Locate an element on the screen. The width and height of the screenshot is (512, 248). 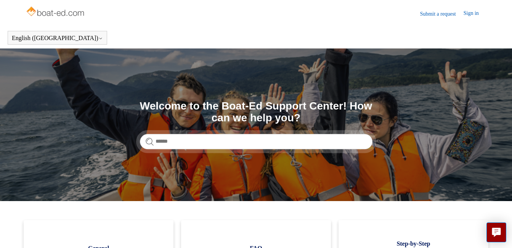
input: Search is located at coordinates (256, 141).